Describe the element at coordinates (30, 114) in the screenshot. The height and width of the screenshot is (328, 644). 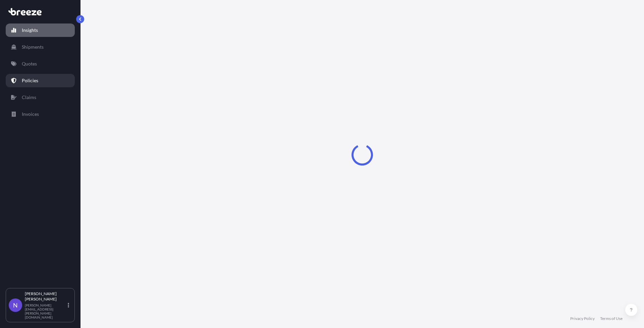
I see `p: Invoices` at that location.